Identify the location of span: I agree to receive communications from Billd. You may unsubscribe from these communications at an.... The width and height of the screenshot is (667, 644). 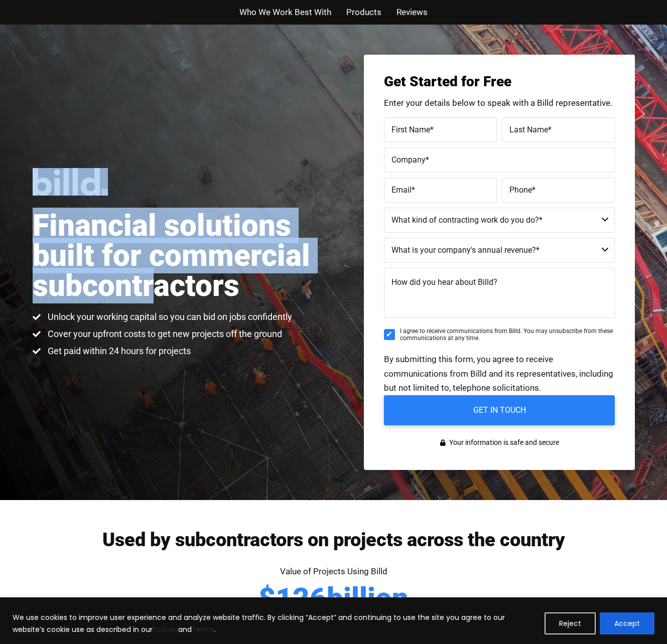
(507, 334).